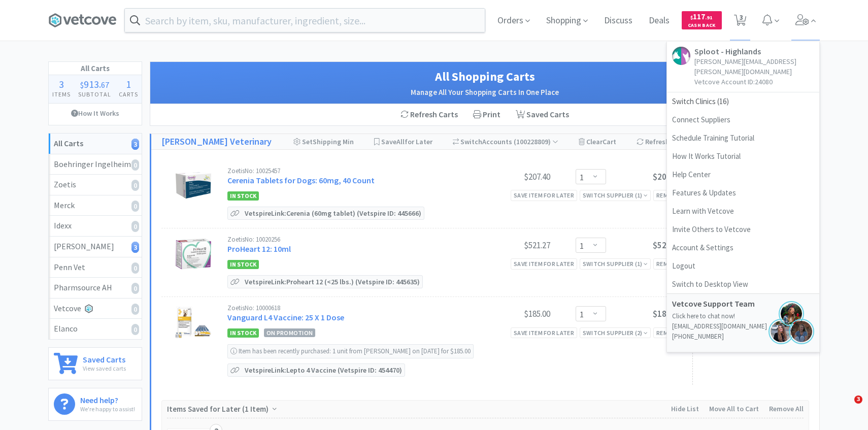 Image resolution: width=868 pixels, height=430 pixels. Describe the element at coordinates (95, 185) in the screenshot. I see `div: Zoetis` at that location.